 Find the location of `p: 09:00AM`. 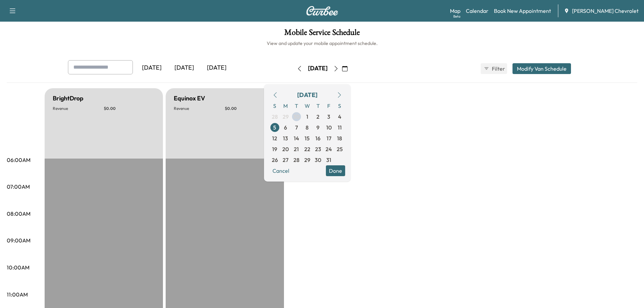

p: 09:00AM is located at coordinates (19, 240).